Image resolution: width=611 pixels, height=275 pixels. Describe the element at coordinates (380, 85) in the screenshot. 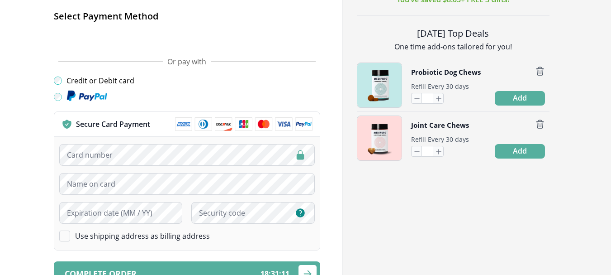

I see `img: Probiotic Dog Chews` at that location.